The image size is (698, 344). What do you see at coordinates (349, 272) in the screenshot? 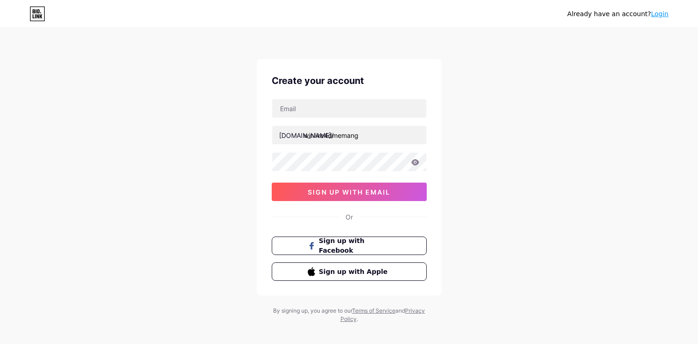
I see `a: Sign up with Apple` at bounding box center [349, 272].